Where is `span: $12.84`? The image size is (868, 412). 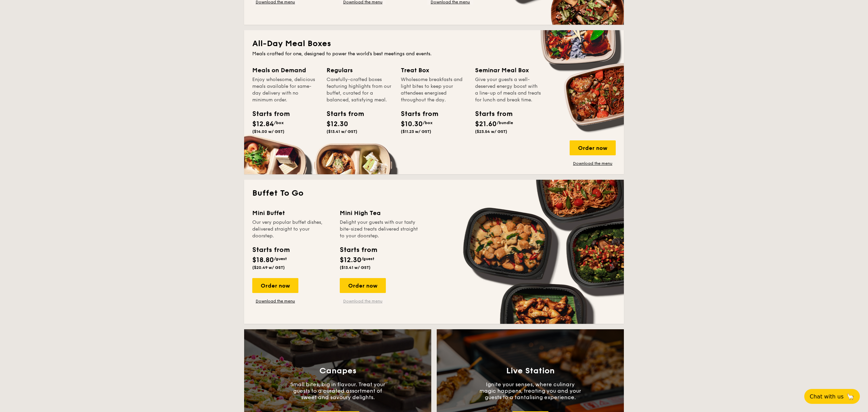 span: $12.84 is located at coordinates (263, 124).